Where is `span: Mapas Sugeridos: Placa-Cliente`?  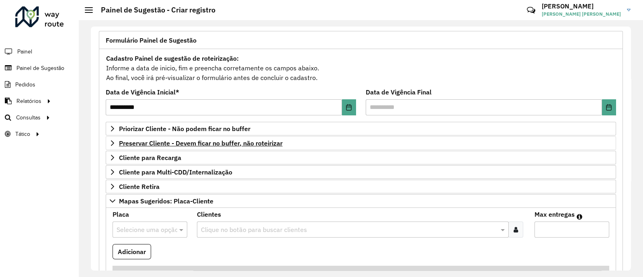 span: Mapas Sugeridos: Placa-Cliente is located at coordinates (166, 201).